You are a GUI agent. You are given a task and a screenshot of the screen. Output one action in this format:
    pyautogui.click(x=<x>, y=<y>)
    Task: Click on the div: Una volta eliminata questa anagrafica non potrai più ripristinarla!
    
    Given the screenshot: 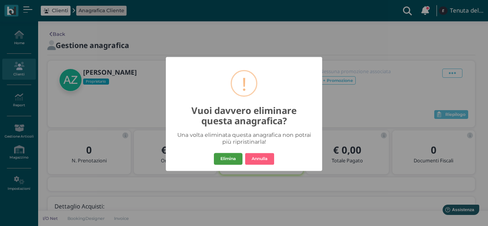 What is the action you would take?
    pyautogui.click(x=244, y=138)
    